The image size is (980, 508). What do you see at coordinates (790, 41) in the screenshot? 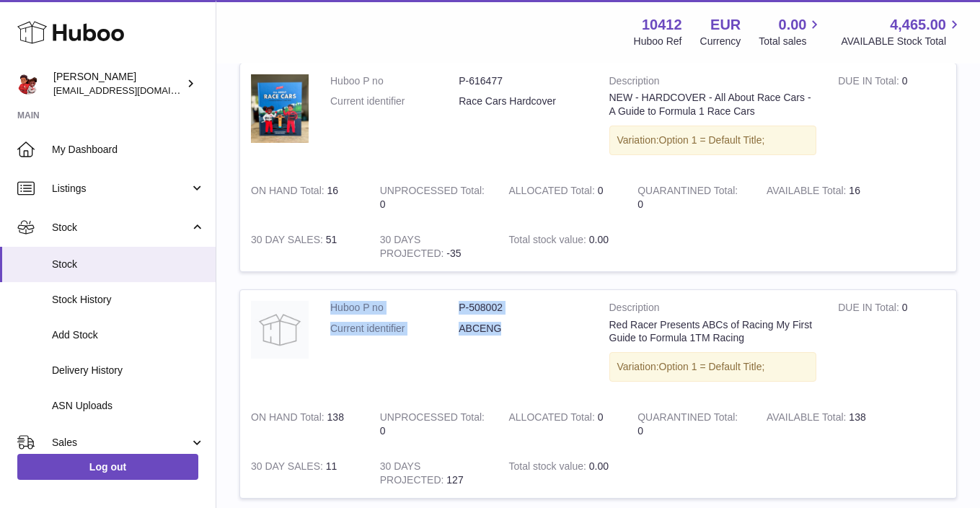
I see `span: Total sales` at bounding box center [790, 41].